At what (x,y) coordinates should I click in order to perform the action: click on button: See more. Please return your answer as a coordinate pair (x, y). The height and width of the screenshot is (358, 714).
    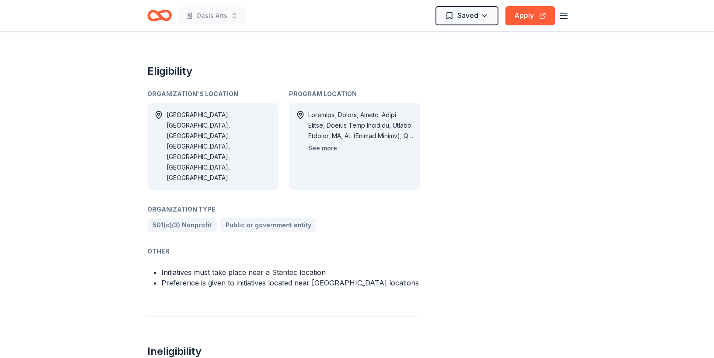
    Looking at the image, I should click on (323, 148).